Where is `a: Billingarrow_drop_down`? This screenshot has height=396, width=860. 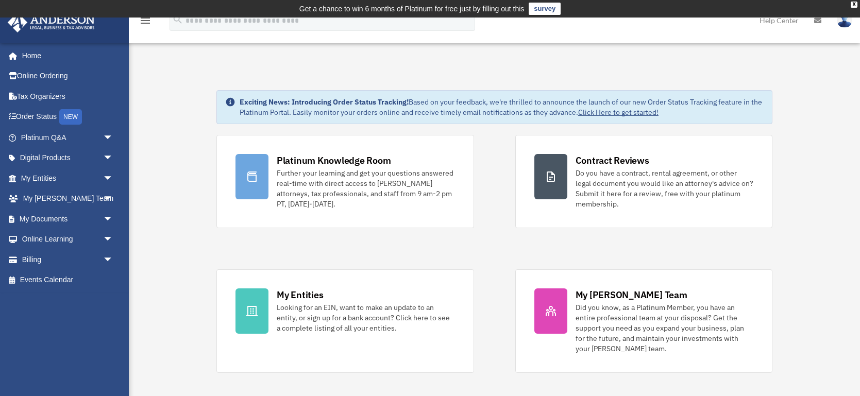 a: Billingarrow_drop_down is located at coordinates (68, 260).